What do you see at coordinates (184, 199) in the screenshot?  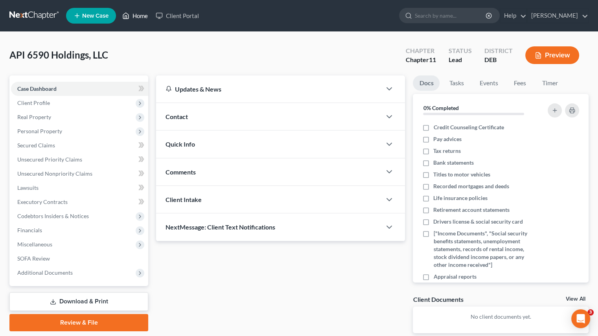 I see `span: Client Intake` at bounding box center [184, 199].